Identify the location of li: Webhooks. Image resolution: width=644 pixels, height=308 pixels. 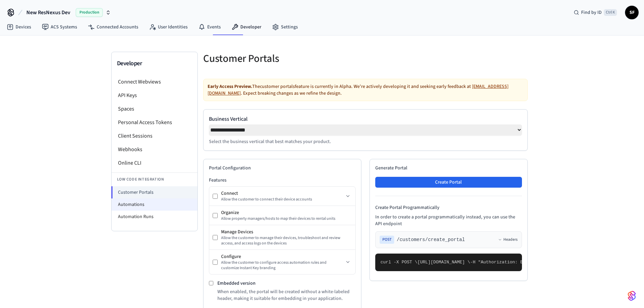
(155, 149).